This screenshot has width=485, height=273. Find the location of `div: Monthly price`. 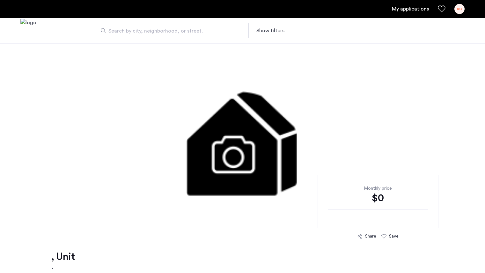

div: Monthly price is located at coordinates (378, 188).